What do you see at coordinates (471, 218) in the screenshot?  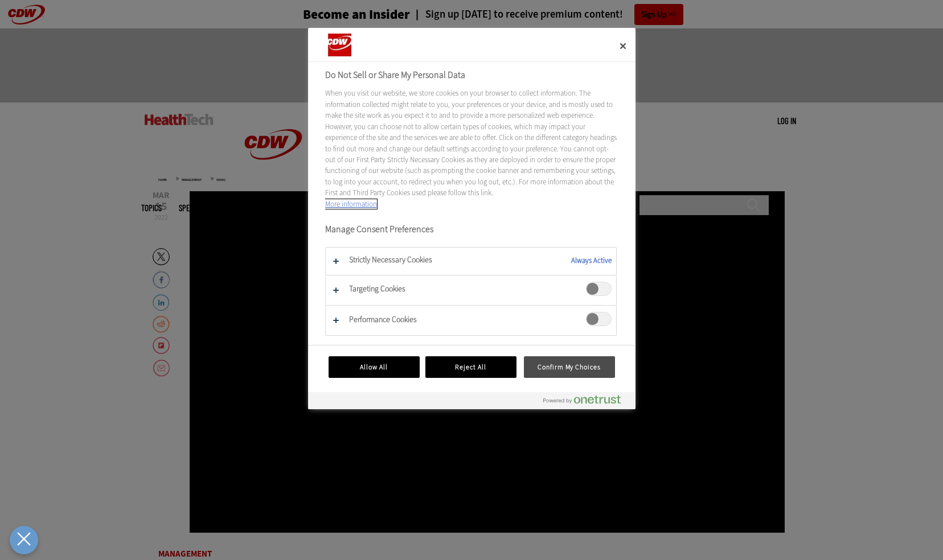 I see `div: Do Not Sell or Share My Personal Data` at bounding box center [471, 218].